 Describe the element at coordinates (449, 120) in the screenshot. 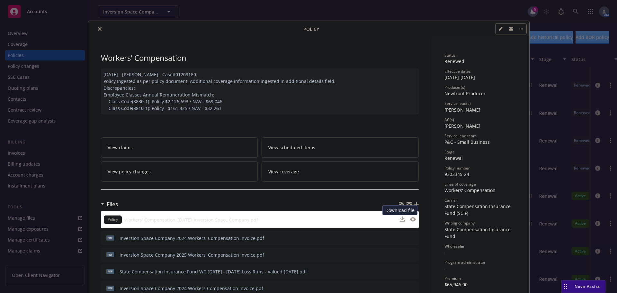

I see `span: AC(s)` at that location.